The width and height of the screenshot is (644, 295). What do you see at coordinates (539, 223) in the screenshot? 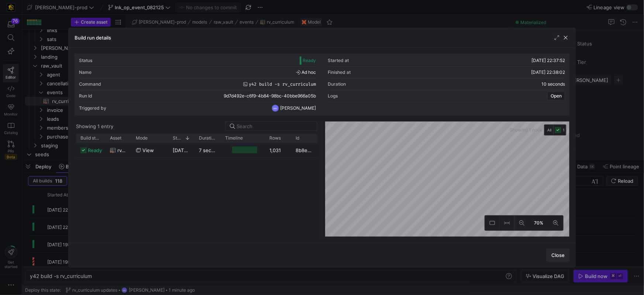
I see `span: 70%` at bounding box center [539, 223].